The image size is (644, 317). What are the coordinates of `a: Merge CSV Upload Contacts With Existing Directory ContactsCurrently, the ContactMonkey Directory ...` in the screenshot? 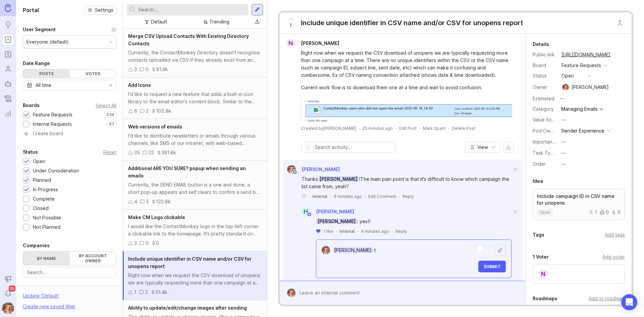 It's located at (195, 53).